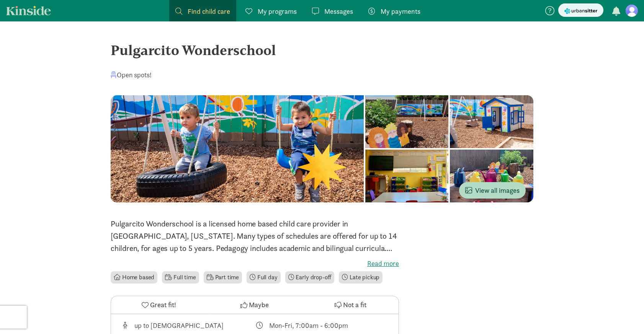 This screenshot has width=644, height=334. I want to click on li: Home based, so click(134, 277).